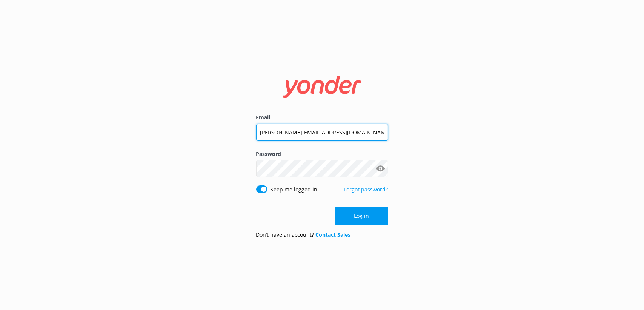 This screenshot has width=644, height=310. Describe the element at coordinates (366, 189) in the screenshot. I see `a: Forgot password?` at that location.